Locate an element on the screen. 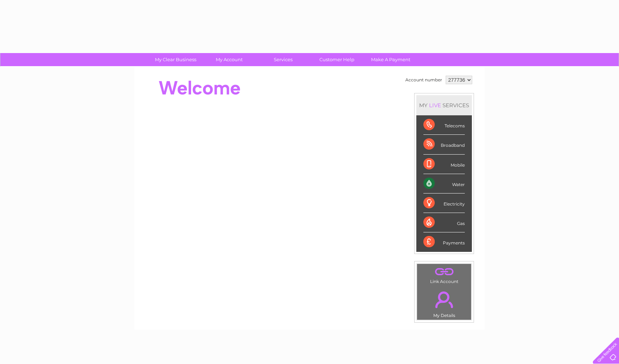 The height and width of the screenshot is (364, 619). div: MY SERVICES is located at coordinates (444, 105).